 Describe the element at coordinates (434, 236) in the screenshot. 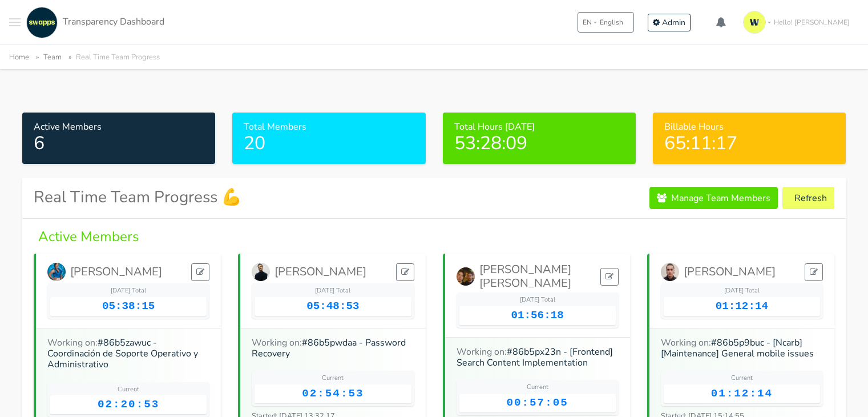

I see `h4: Active Members` at that location.